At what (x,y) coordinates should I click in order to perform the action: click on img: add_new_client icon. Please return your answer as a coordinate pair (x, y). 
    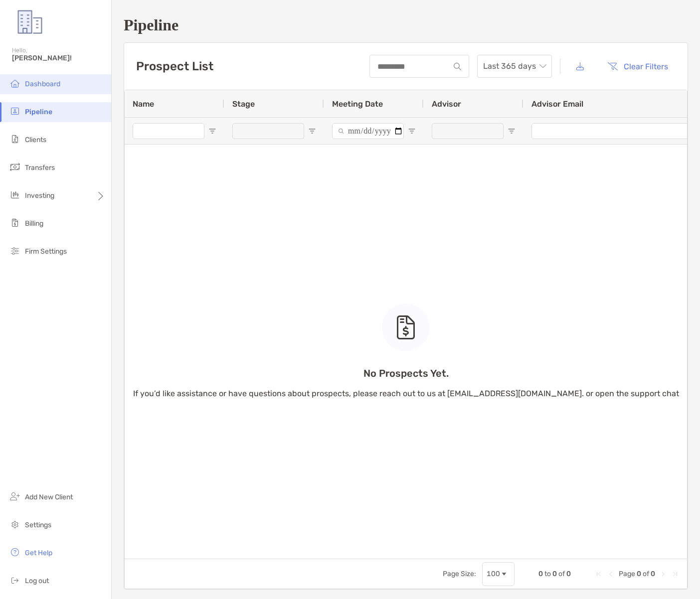
    Looking at the image, I should click on (15, 496).